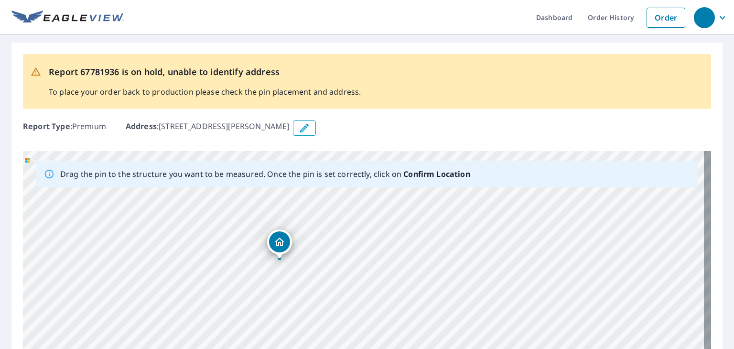 The width and height of the screenshot is (734, 349). Describe the element at coordinates (265, 174) in the screenshot. I see `p: Drag the pin to the structure you want to be measured. Once the pin is set correctly, click on` at that location.